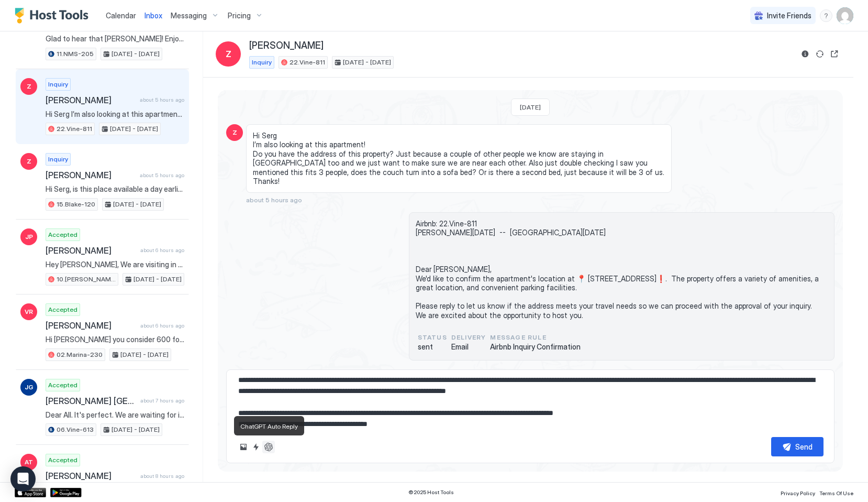 This screenshot has height=502, width=868. Describe the element at coordinates (29, 387) in the screenshot. I see `span: JG` at that location.